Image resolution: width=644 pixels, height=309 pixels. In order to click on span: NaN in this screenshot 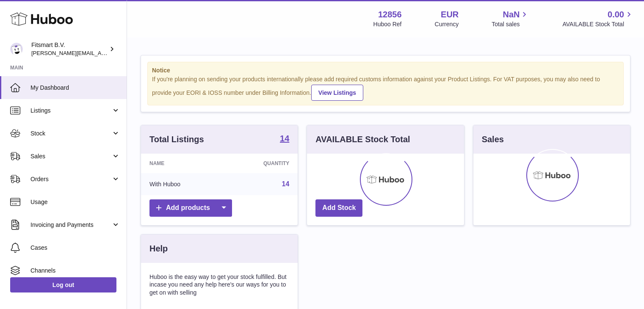, I will do `click(511, 14)`.